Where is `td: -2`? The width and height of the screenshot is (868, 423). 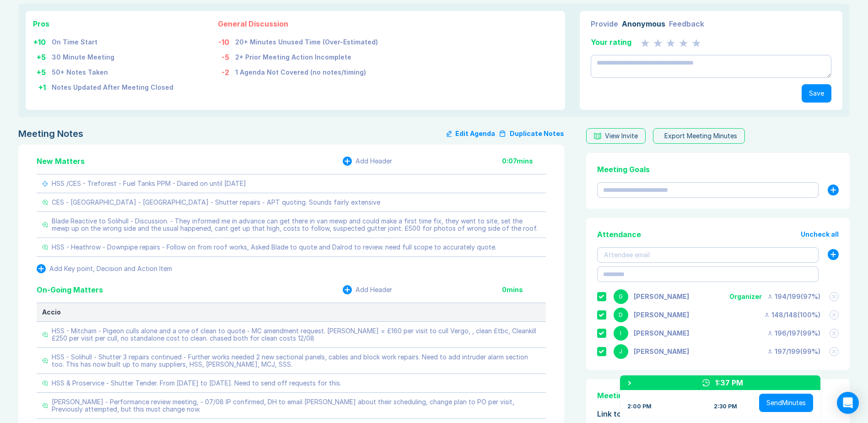 td: -2 is located at coordinates (226, 70).